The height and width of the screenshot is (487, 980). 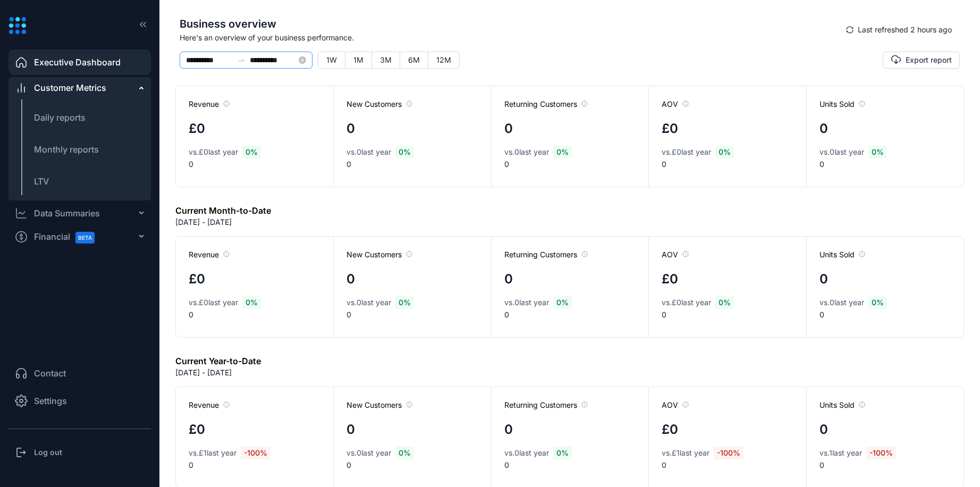 What do you see at coordinates (223, 211) in the screenshot?
I see `h6: Current Month-to-Date` at bounding box center [223, 211].